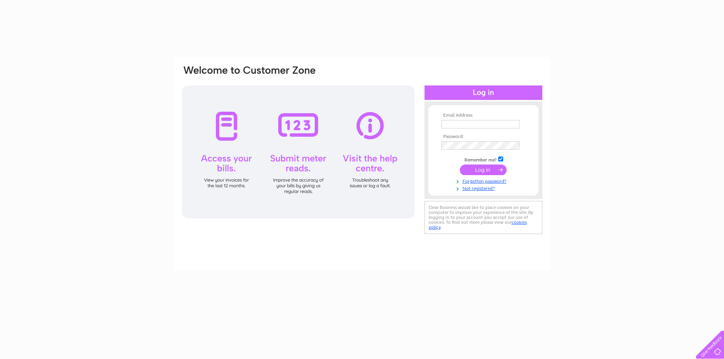 This screenshot has height=359, width=724. Describe the element at coordinates (477, 224) in the screenshot. I see `a: cookies policy` at that location.